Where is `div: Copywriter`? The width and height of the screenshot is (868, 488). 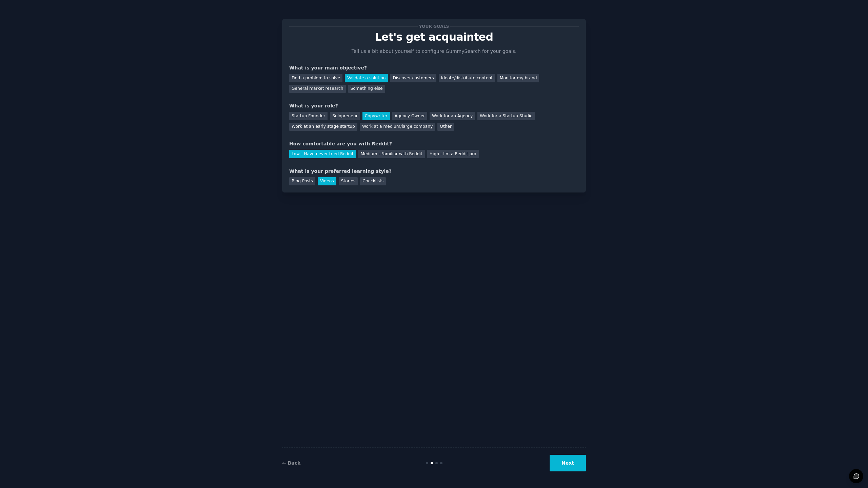
div: Copywriter is located at coordinates (376, 116).